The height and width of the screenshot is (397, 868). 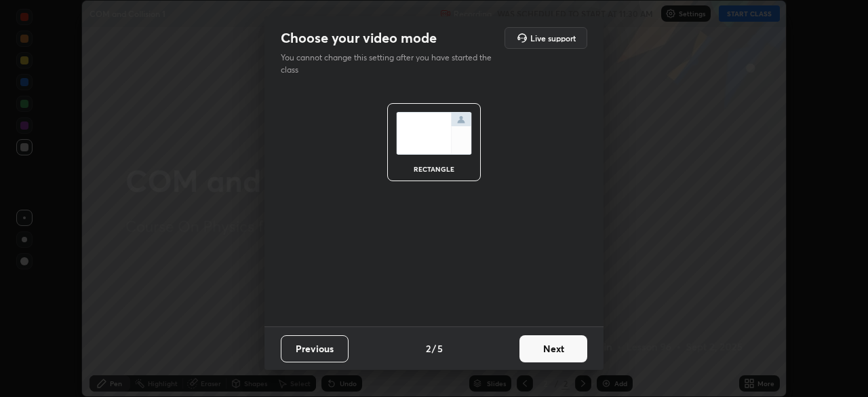 I want to click on h4: 5, so click(x=440, y=348).